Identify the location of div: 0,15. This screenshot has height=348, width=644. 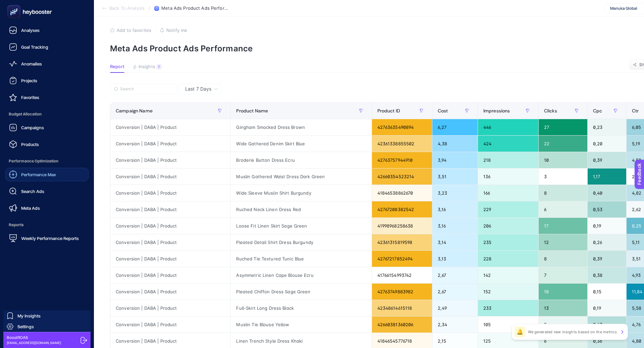
(607, 291).